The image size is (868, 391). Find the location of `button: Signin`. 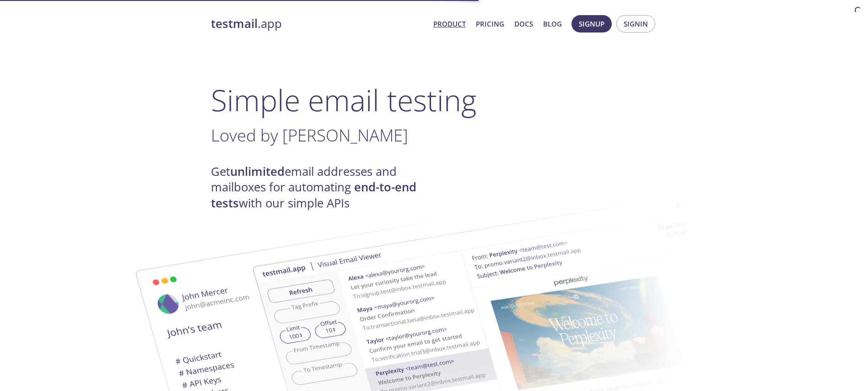

button: Signin is located at coordinates (636, 24).